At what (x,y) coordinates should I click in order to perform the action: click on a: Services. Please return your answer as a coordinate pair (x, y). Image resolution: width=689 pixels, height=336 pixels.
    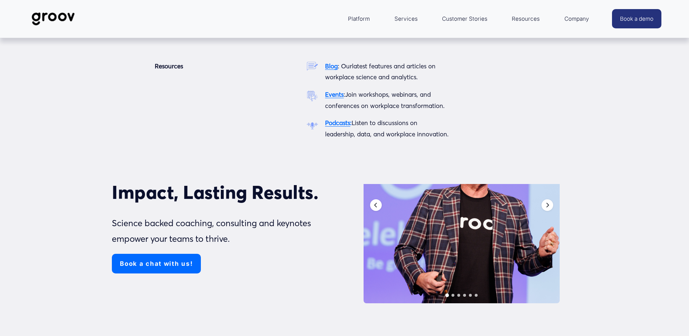
    Looking at the image, I should click on (406, 19).